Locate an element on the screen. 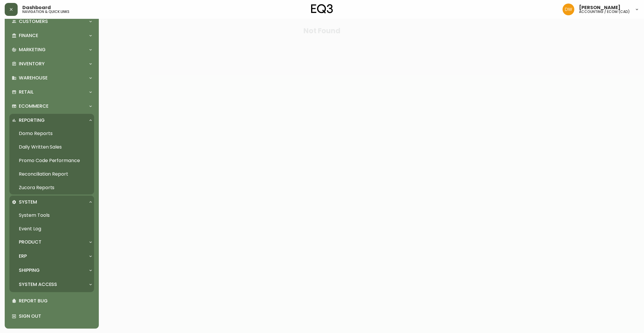 Image resolution: width=644 pixels, height=333 pixels. div: Reporting is located at coordinates (52, 120).